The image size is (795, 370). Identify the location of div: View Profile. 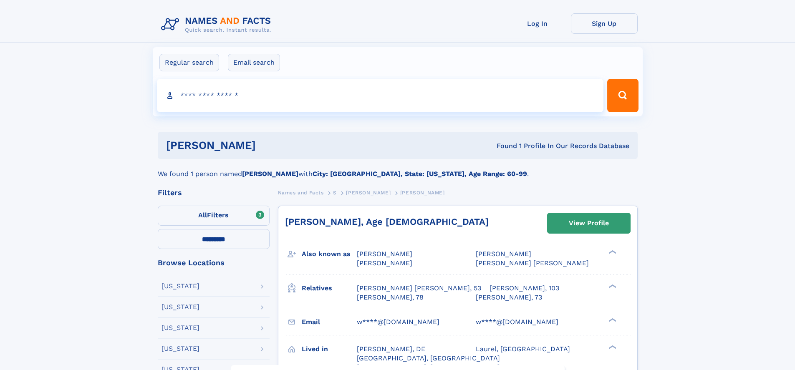
(589, 223).